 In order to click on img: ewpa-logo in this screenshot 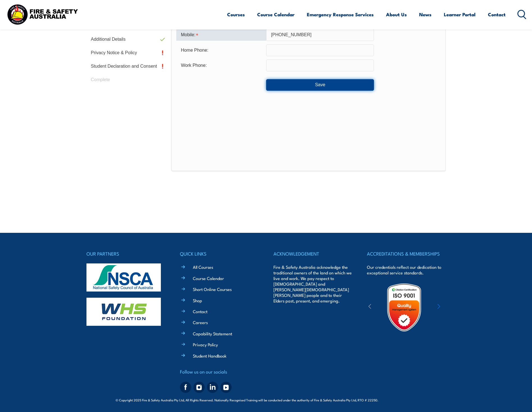, I will do `click(454, 307)`.